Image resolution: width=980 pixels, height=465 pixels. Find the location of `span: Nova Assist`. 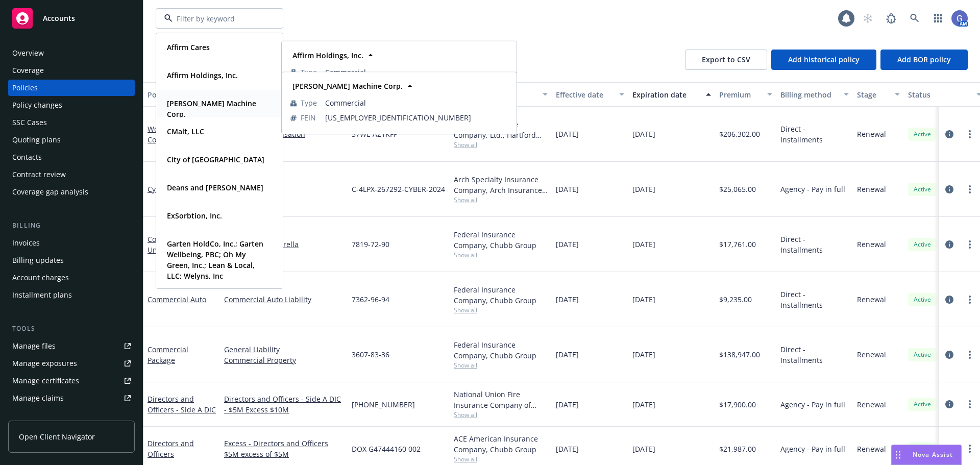

span: Nova Assist is located at coordinates (933, 455).